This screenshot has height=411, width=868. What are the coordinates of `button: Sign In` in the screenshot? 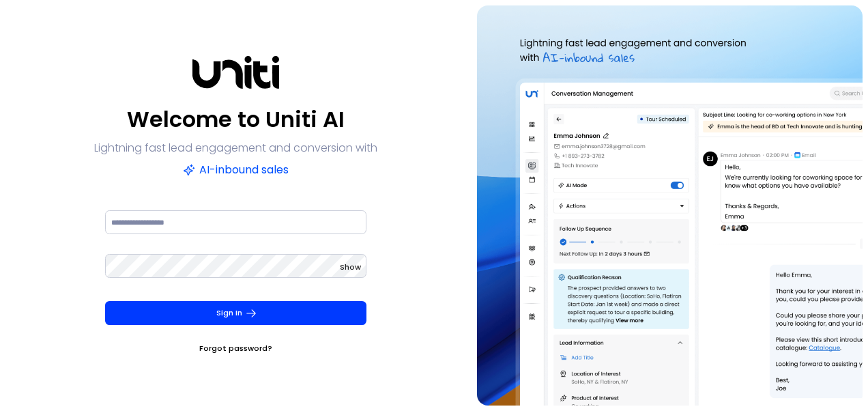 It's located at (235, 313).